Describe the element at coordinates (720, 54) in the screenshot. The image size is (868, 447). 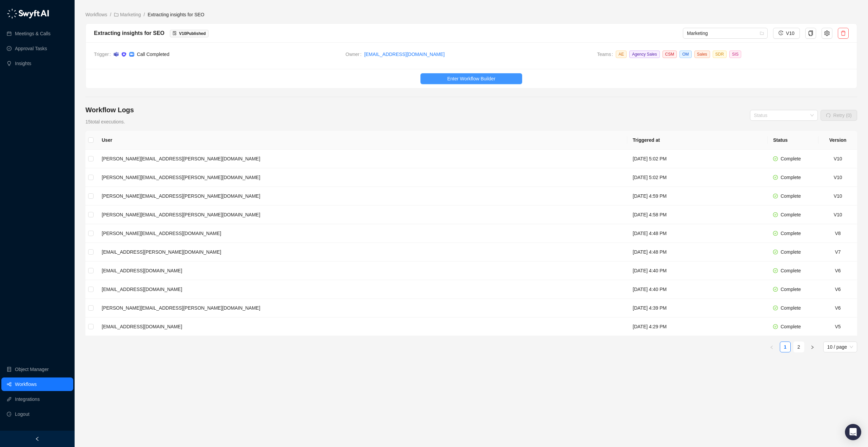
I see `span: SDR` at that location.